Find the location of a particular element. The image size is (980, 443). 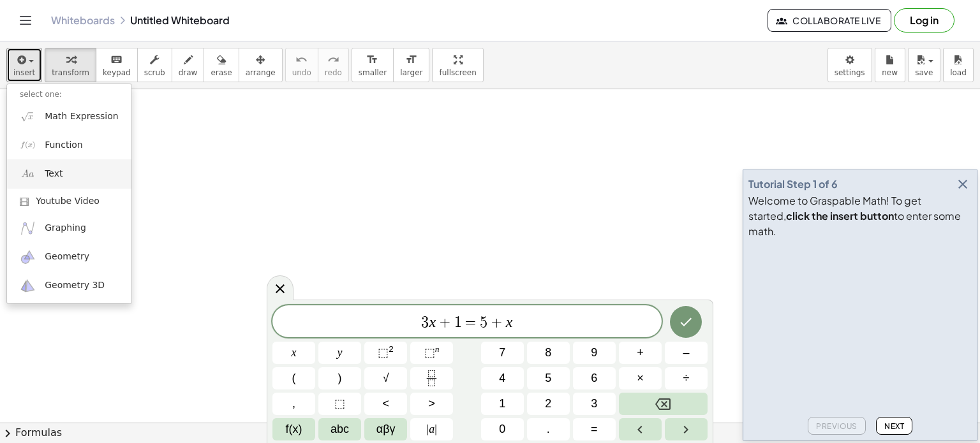

button: Plus is located at coordinates (640, 352).